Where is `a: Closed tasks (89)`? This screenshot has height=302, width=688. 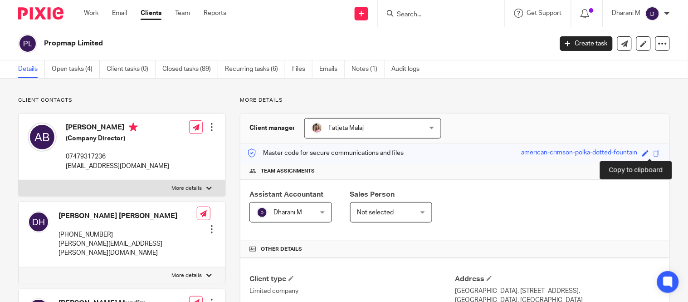
a: Closed tasks (89) is located at coordinates (190, 69).